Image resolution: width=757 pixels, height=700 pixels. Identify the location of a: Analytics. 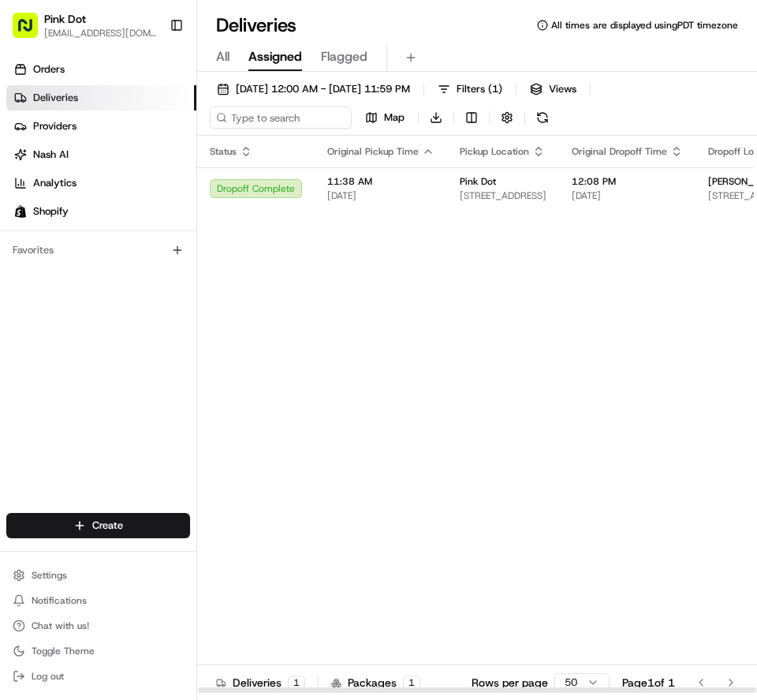
(101, 183).